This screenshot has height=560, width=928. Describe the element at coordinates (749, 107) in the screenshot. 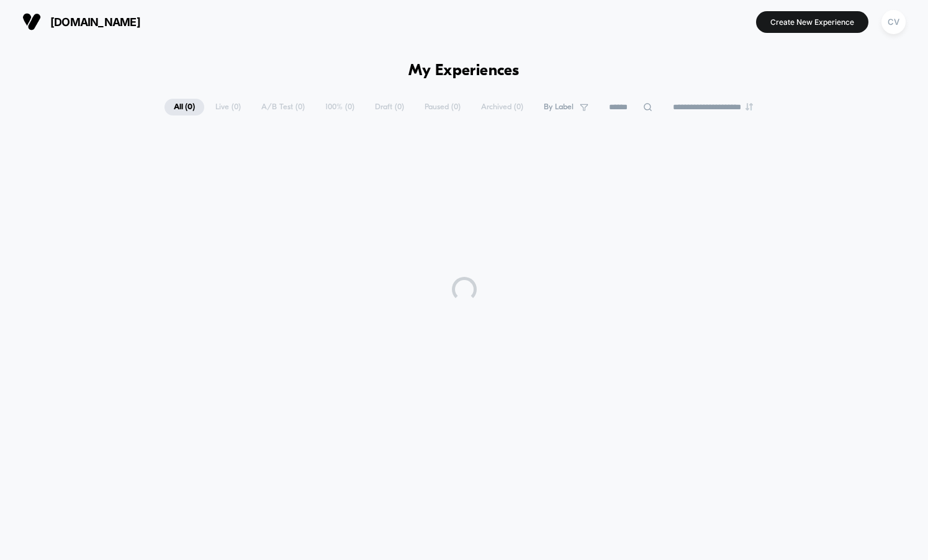

I see `img: end` at that location.